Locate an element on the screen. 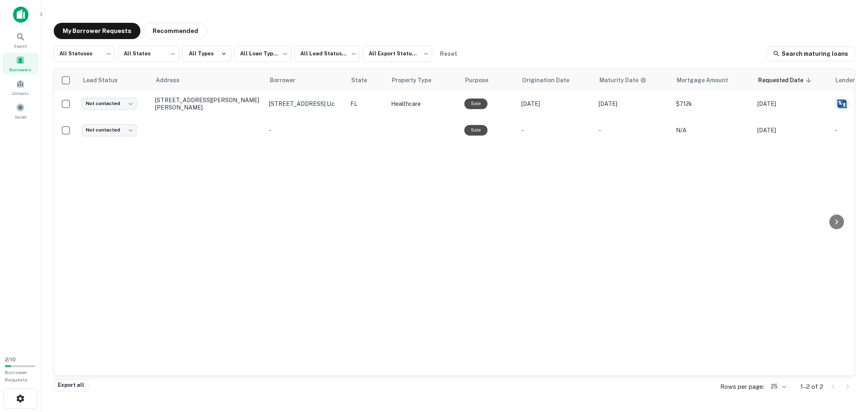  div: All Statuses is located at coordinates (84, 54).